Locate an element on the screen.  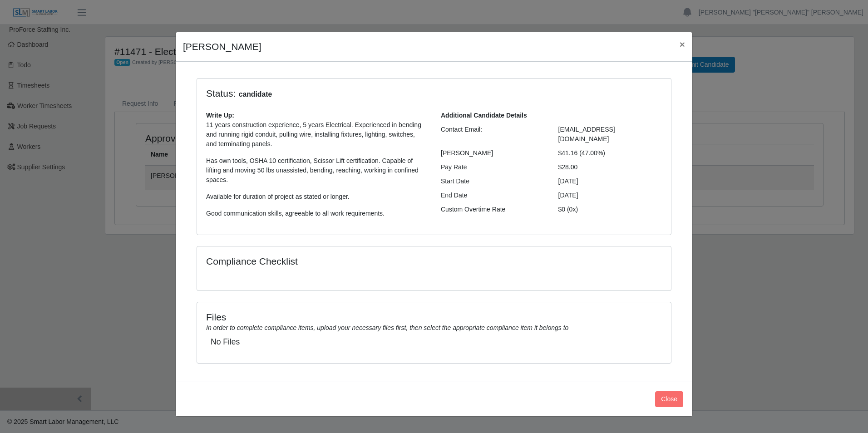
div: Start Date is located at coordinates (492, 181).